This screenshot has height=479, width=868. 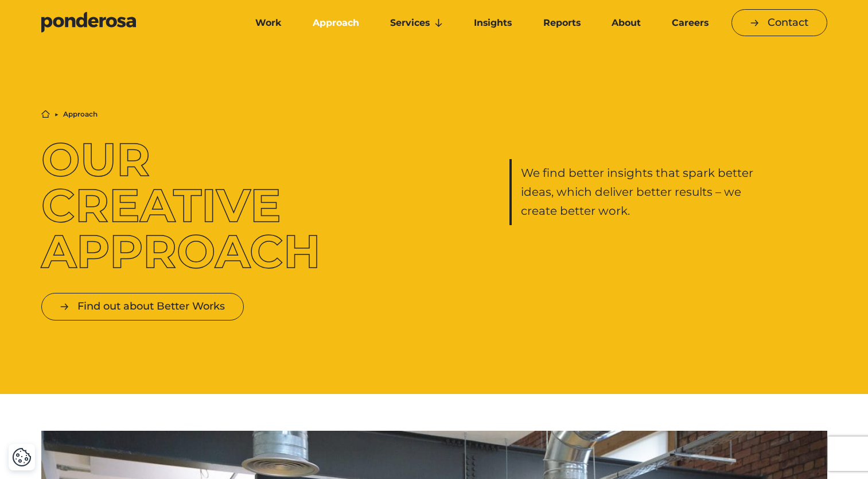 What do you see at coordinates (45, 114) in the screenshot?
I see `a: Home` at bounding box center [45, 114].